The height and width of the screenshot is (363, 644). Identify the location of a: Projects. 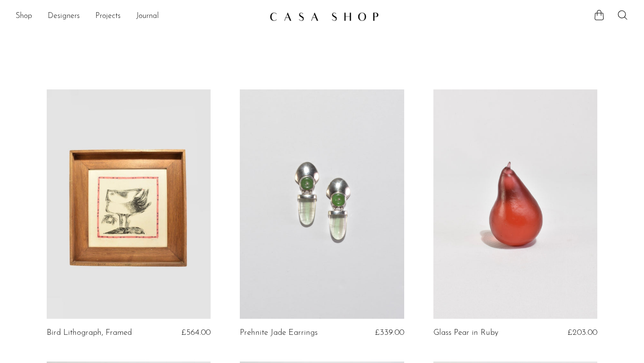
(108, 16).